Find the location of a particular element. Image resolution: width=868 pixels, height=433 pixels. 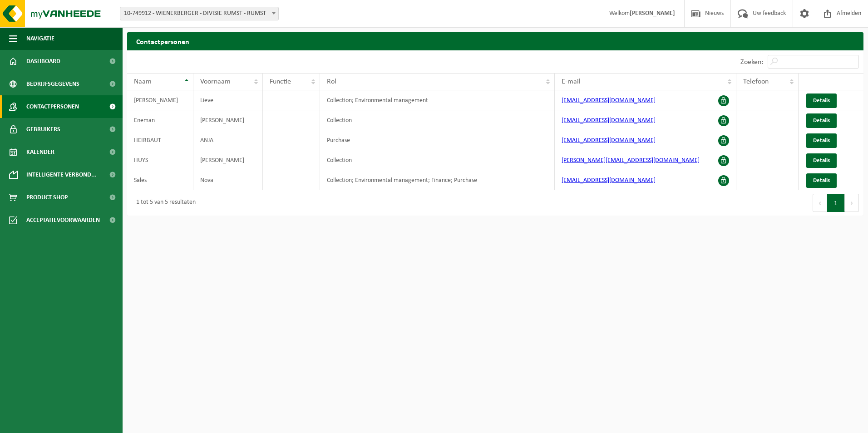

td: HUYS is located at coordinates (160, 160).